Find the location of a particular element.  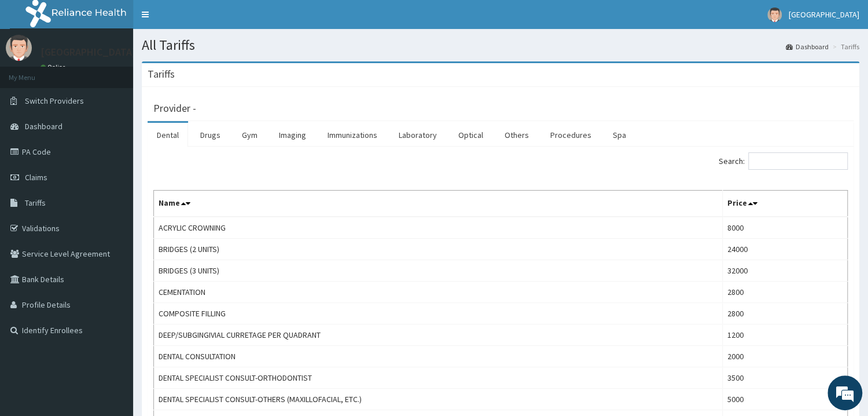

span: Tariffs is located at coordinates (35, 203).